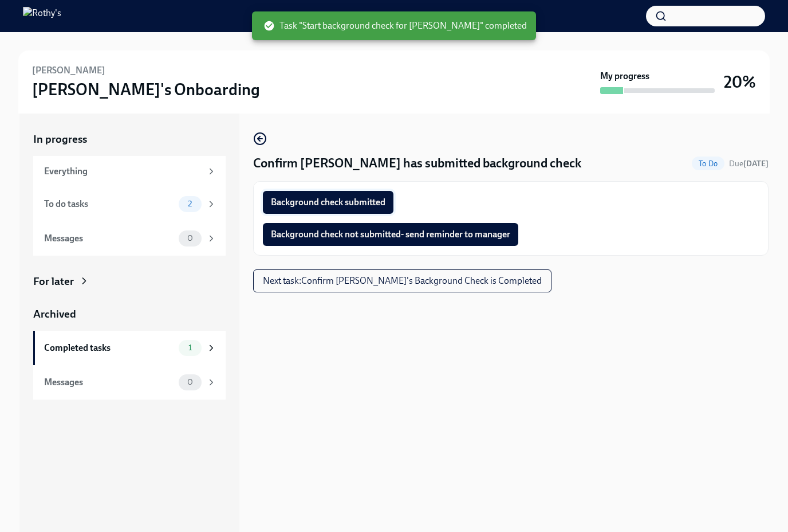 This screenshot has height=532, width=788. What do you see at coordinates (129, 314) in the screenshot?
I see `div: Archived` at bounding box center [129, 314].